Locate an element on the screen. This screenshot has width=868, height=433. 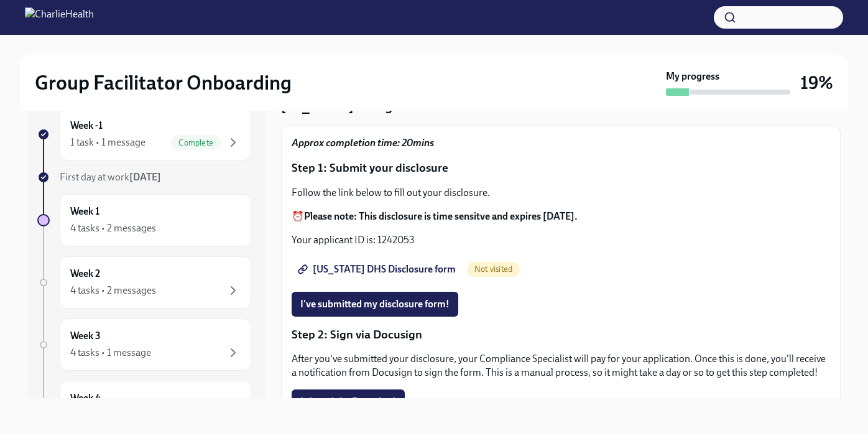
strong: Approx completion time: 20mins is located at coordinates (362, 142).